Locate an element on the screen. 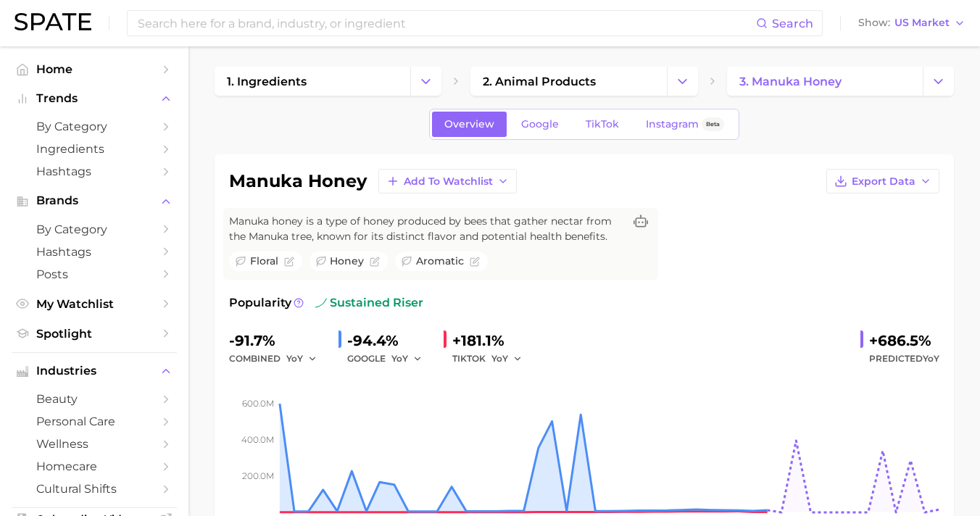  a: 3. manuka honey is located at coordinates (824, 82).